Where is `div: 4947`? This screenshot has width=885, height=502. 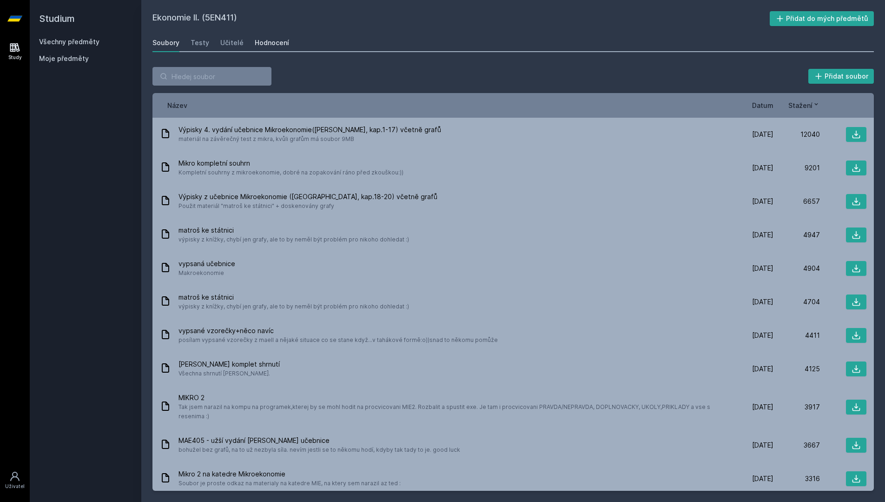
div: 4947 is located at coordinates (797, 235).